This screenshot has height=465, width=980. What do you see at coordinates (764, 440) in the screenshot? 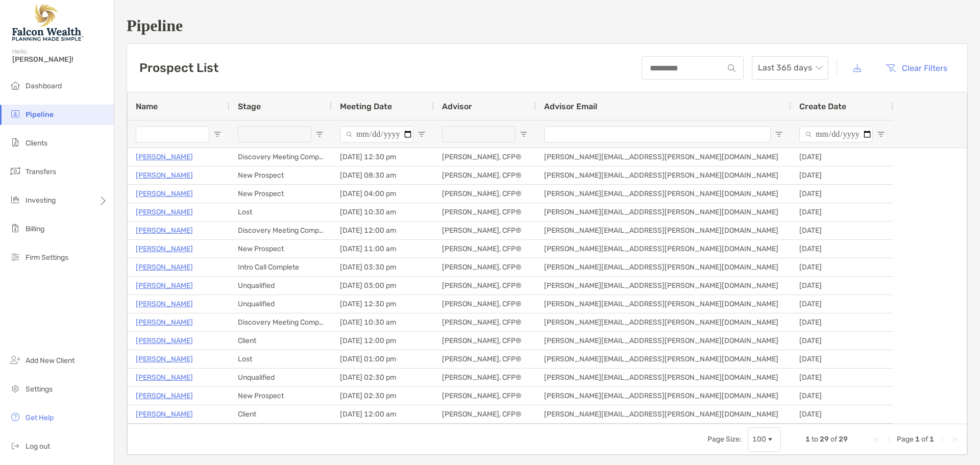
I see `div: Page Size` at bounding box center [764, 440].